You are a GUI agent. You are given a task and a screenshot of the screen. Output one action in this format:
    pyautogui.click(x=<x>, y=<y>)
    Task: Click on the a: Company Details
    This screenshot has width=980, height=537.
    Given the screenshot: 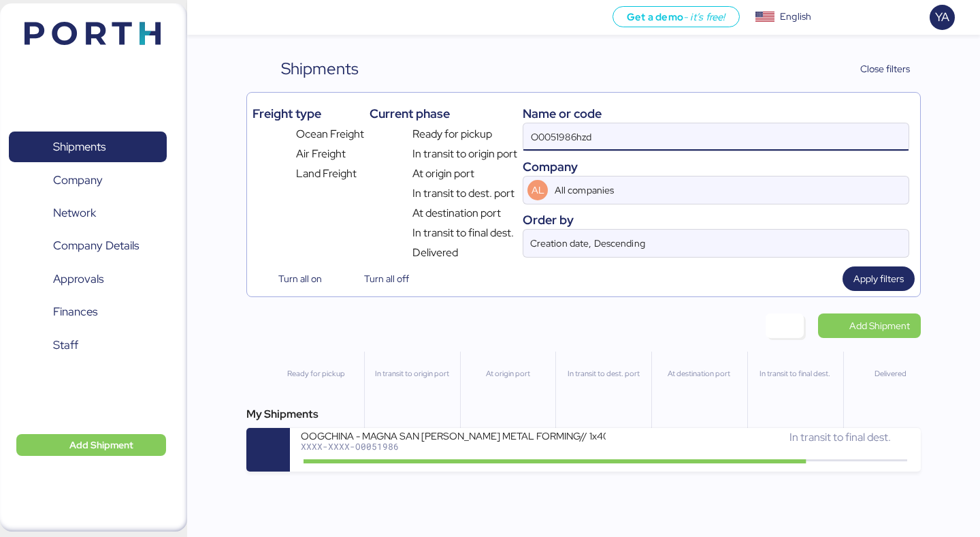 What is the action you would take?
    pyautogui.click(x=88, y=246)
    